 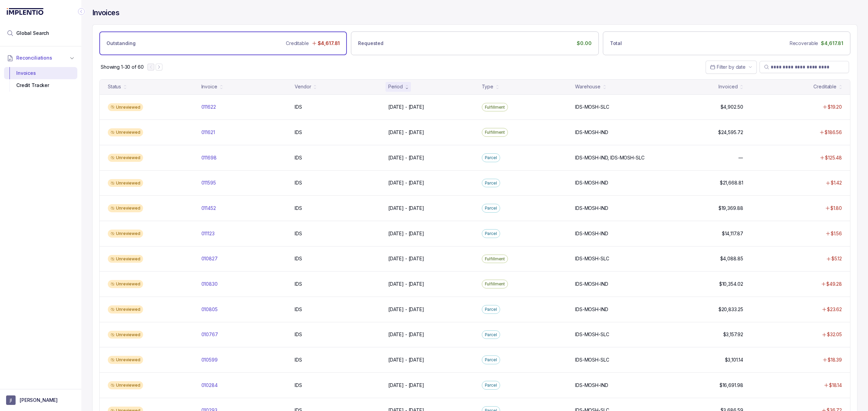 What do you see at coordinates (609, 158) in the screenshot?
I see `p: IDS-MOSH-IND, IDS-MOSH-SLC` at bounding box center [609, 158].